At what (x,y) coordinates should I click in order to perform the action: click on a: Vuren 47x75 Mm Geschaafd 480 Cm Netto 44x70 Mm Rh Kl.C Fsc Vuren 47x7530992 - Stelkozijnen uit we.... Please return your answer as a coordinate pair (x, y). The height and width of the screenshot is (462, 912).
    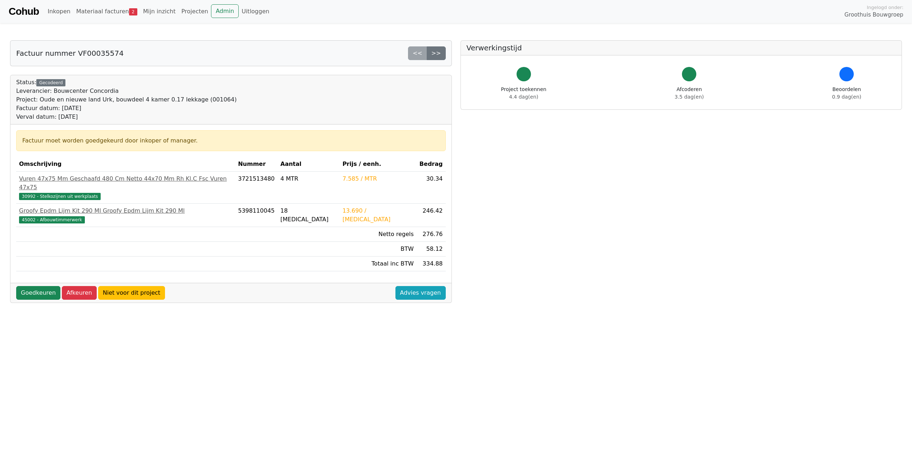
    Looking at the image, I should click on (125, 187).